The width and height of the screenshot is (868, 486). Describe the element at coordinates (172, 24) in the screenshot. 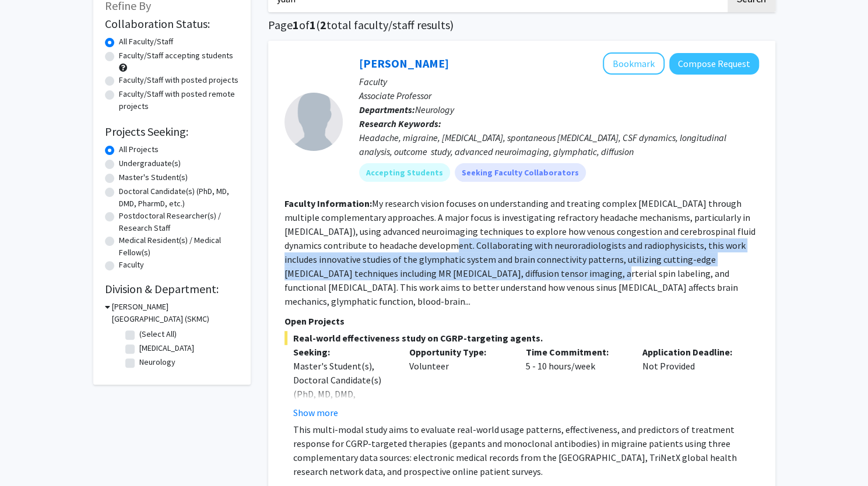

I see `h2: Collaboration Status:` at that location.